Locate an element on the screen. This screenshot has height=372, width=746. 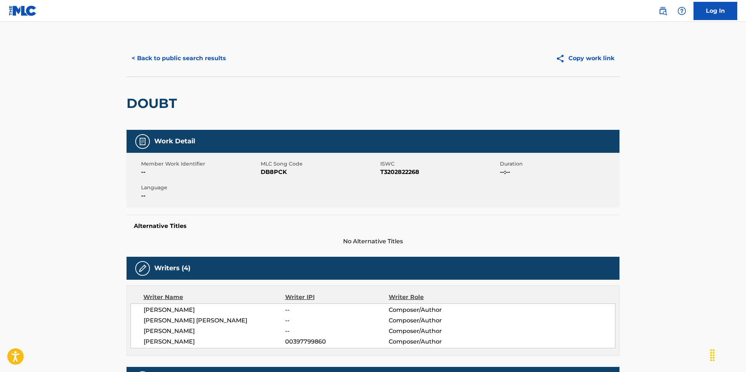
h5: Alternative Titles is located at coordinates (373, 226).